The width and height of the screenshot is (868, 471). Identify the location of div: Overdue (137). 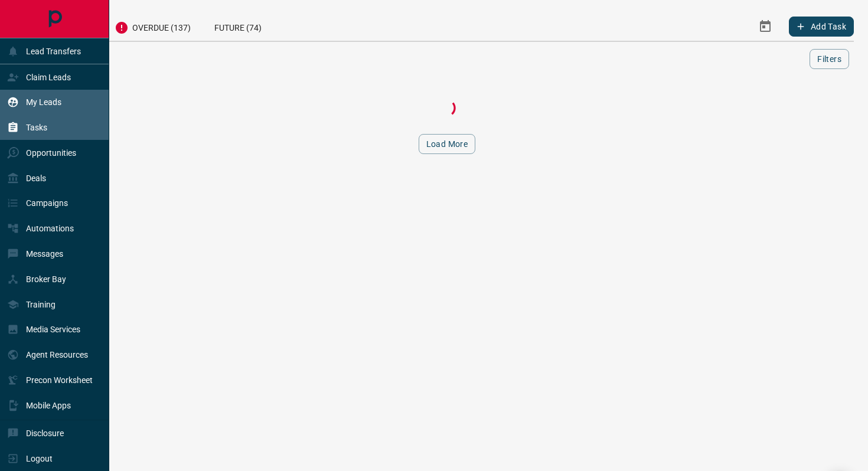
(152, 26).